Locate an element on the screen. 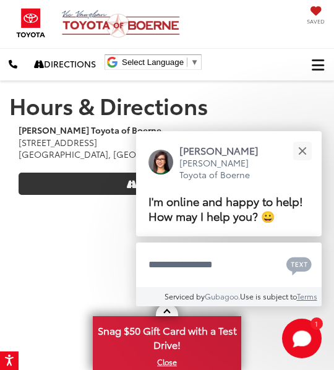  img: Vic Vaughan Toyota of Boerne is located at coordinates (124, 23).